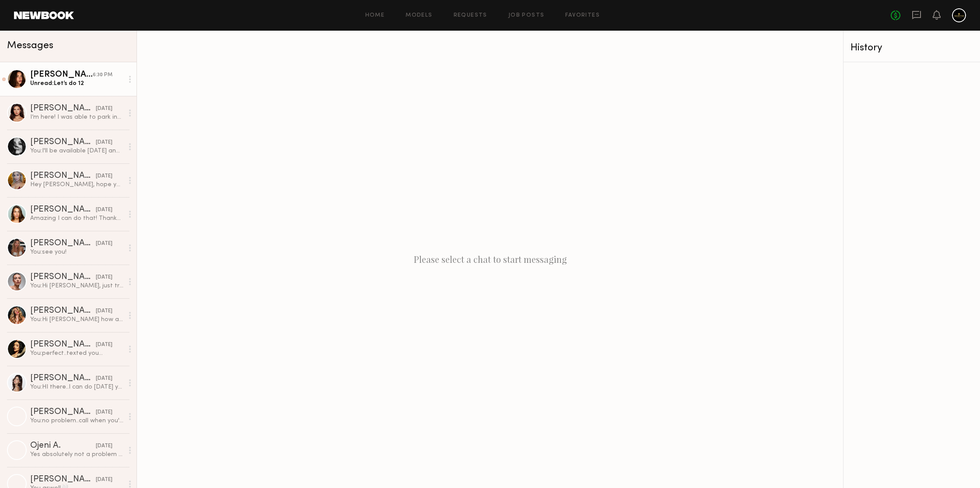 Image resolution: width=980 pixels, height=488 pixels. Describe the element at coordinates (76, 83) in the screenshot. I see `div: Unread: Let’s do 12` at that location.